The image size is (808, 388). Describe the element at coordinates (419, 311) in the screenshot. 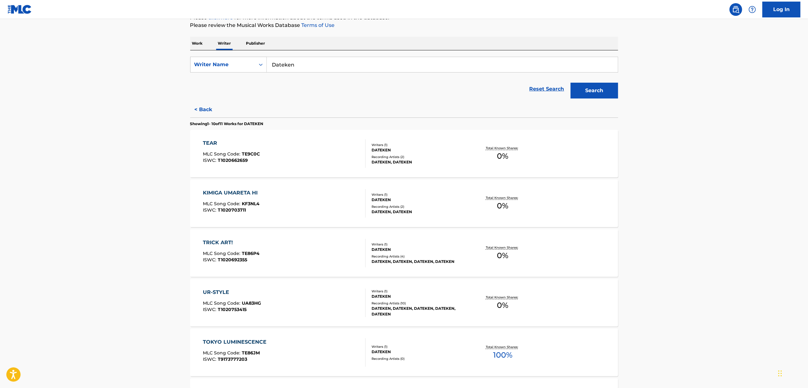

I see `div: DATEKEN, DATEKEN, DATEKEN, DATEKEN, DATEKEN` at that location.